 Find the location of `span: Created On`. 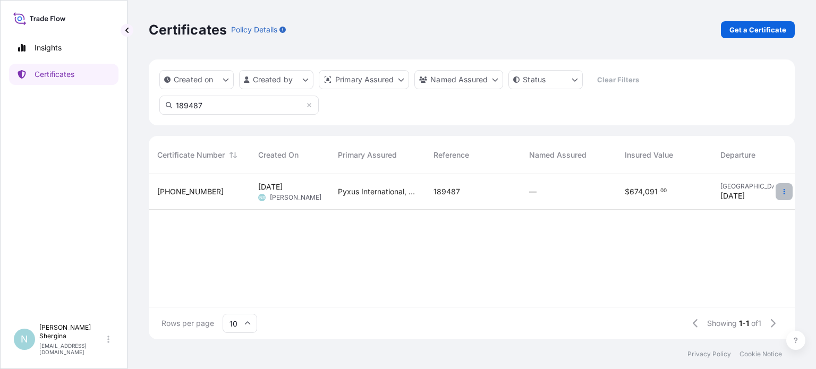

span: Created On is located at coordinates (278, 155).